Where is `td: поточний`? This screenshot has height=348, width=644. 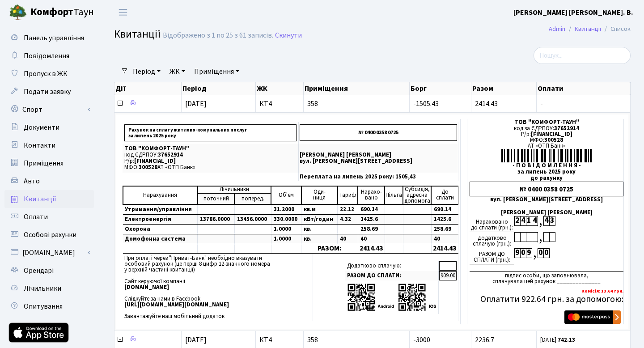 td: поточний is located at coordinates (216, 199).